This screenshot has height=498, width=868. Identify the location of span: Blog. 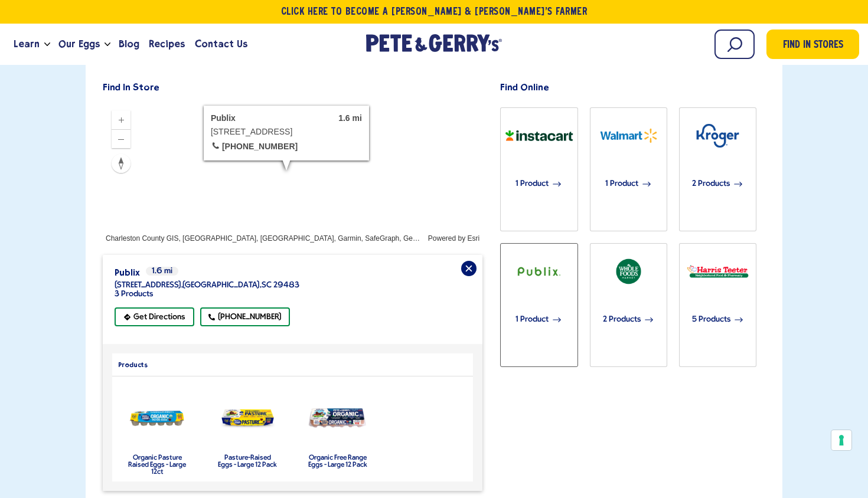
(129, 44).